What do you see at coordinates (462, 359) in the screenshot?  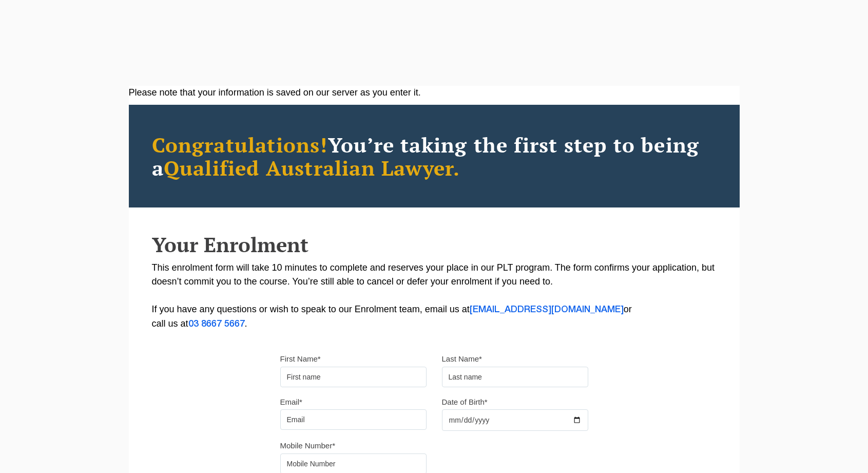 I see `label: Last Name*` at bounding box center [462, 359].